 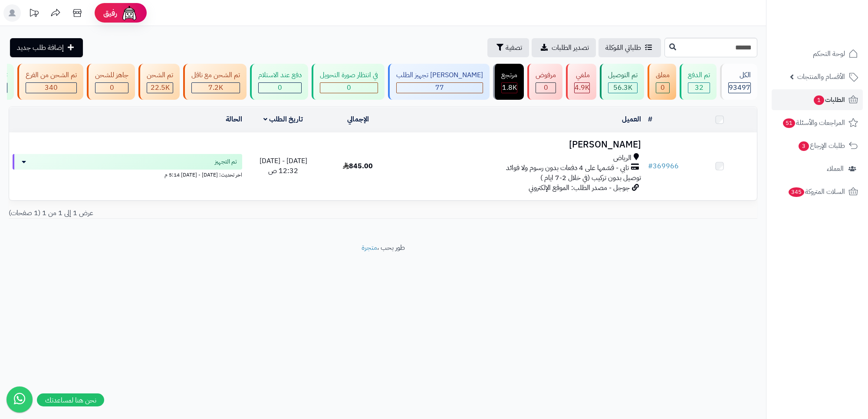 What do you see at coordinates (510, 88) in the screenshot?
I see `span: 1.8K` at bounding box center [510, 88].